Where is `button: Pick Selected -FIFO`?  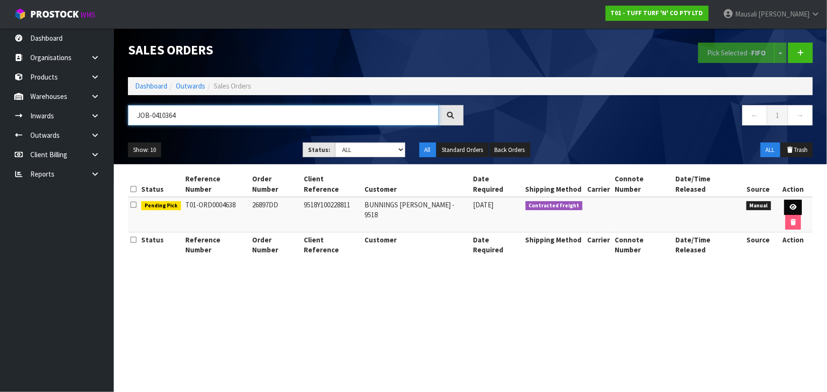
button: Pick Selected -FIFO is located at coordinates (736, 53).